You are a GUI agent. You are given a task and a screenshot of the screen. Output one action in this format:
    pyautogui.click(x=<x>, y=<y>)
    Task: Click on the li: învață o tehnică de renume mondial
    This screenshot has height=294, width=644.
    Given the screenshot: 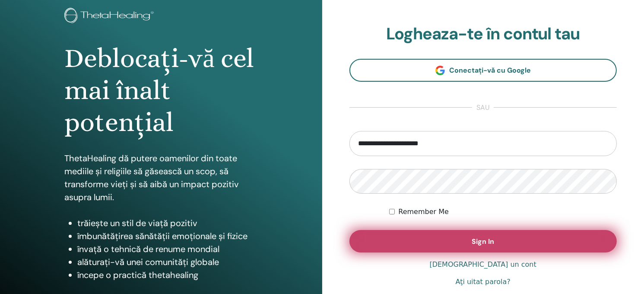 What is the action you would take?
    pyautogui.click(x=167, y=249)
    